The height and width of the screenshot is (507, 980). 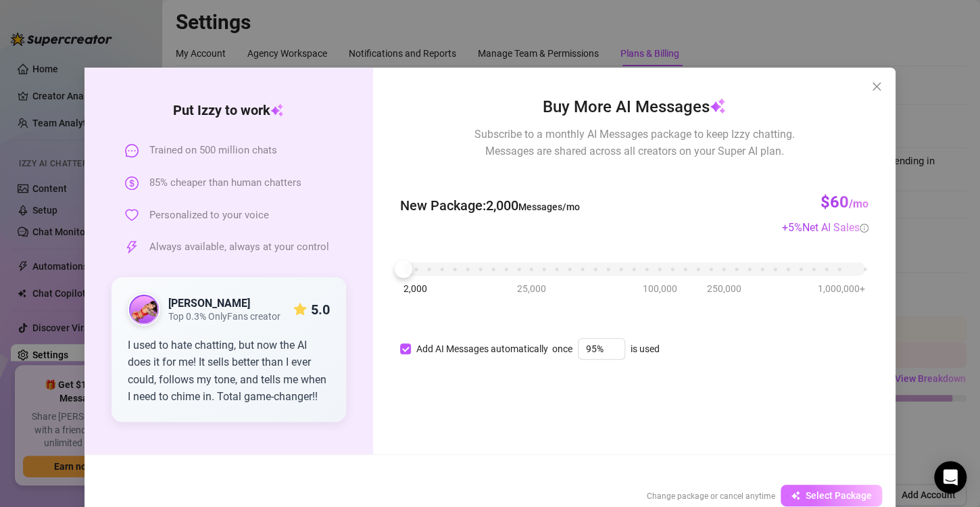 What do you see at coordinates (634, 107) in the screenshot?
I see `span: Buy More AI Messages` at bounding box center [634, 107].